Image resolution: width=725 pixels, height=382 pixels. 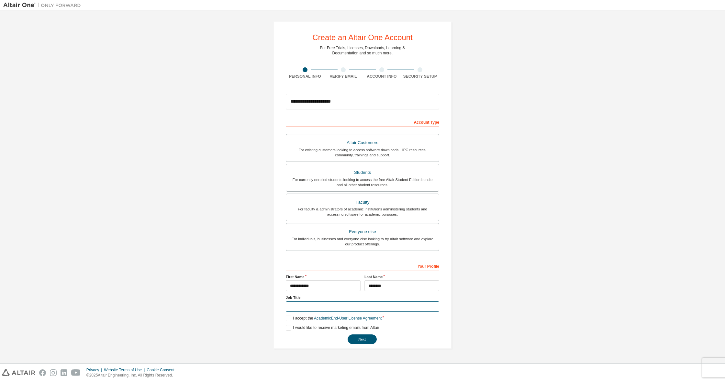 I want to click on label: I accept the, so click(x=334, y=318).